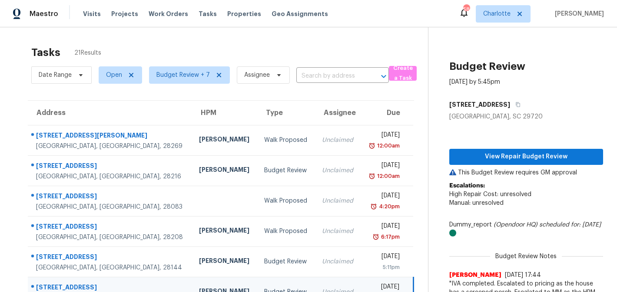 Image resolution: width=617 pixels, height=292 pixels. Describe the element at coordinates (110, 113) in the screenshot. I see `th: Address` at that location.